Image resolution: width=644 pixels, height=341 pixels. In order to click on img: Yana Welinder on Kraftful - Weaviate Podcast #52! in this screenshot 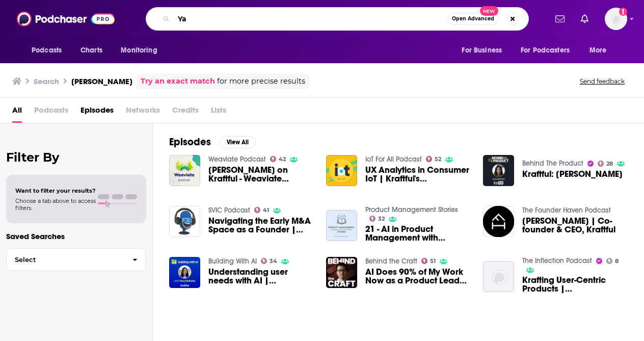, I will do `click(184, 170)`.